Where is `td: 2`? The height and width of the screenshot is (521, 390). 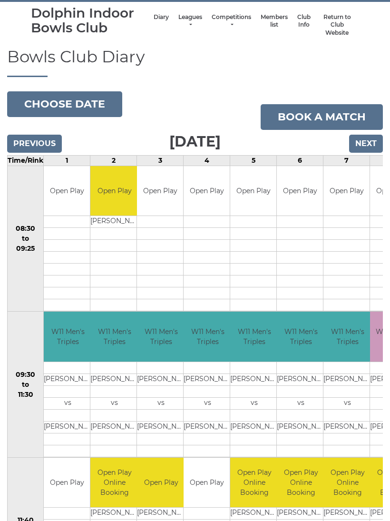
td: 2 is located at coordinates (114, 160).